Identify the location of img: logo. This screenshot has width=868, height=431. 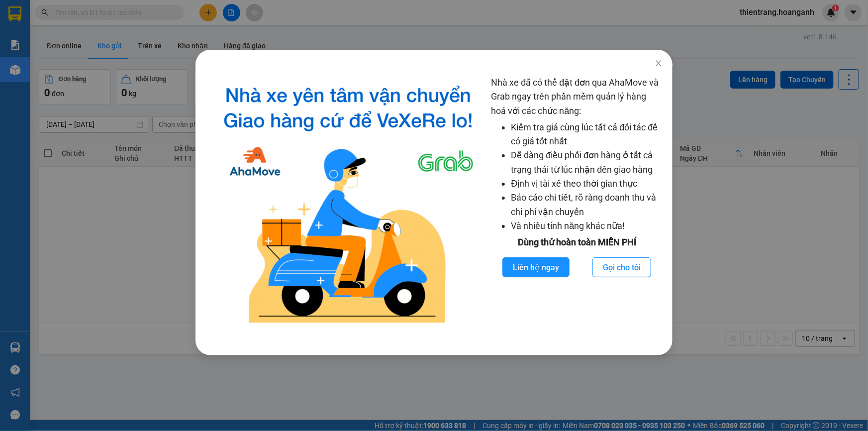
(348, 203).